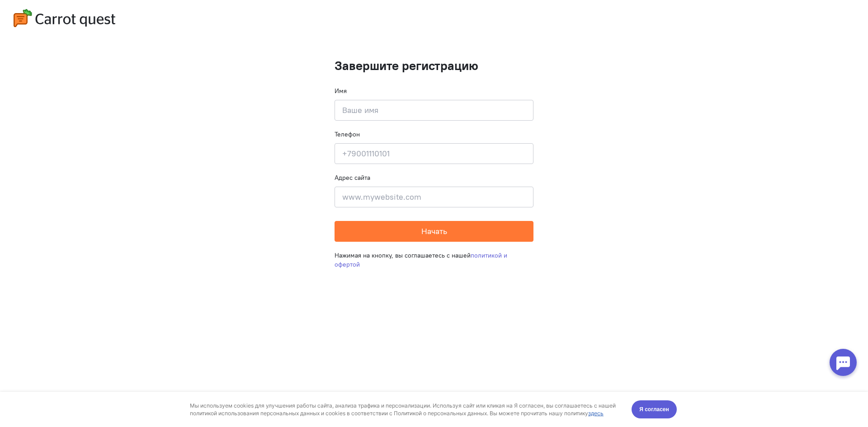 The height and width of the screenshot is (427, 868). I want to click on div: Нажимая на кнопку, вы соглашаетесь с нашей, so click(434, 260).